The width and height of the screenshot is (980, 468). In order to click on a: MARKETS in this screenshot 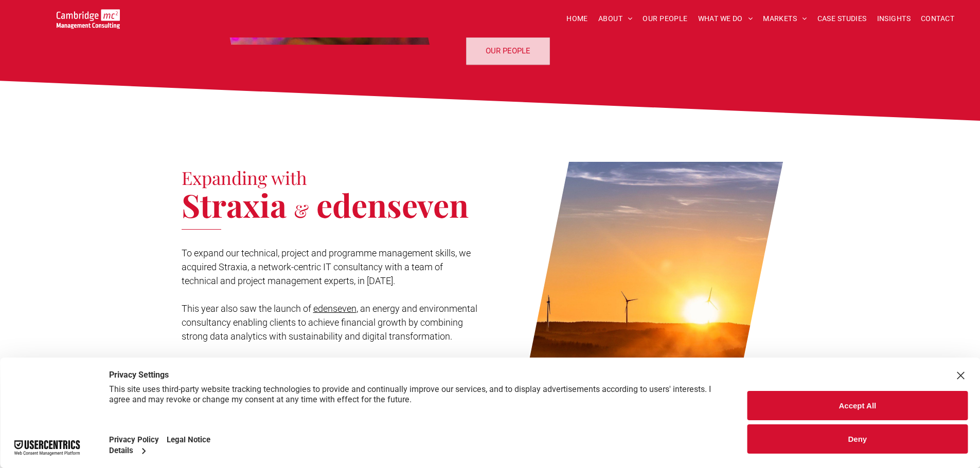, I will do `click(785, 18)`.